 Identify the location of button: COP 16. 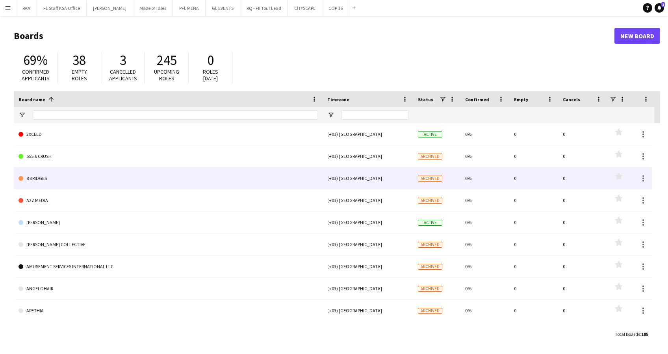
(335, 8).